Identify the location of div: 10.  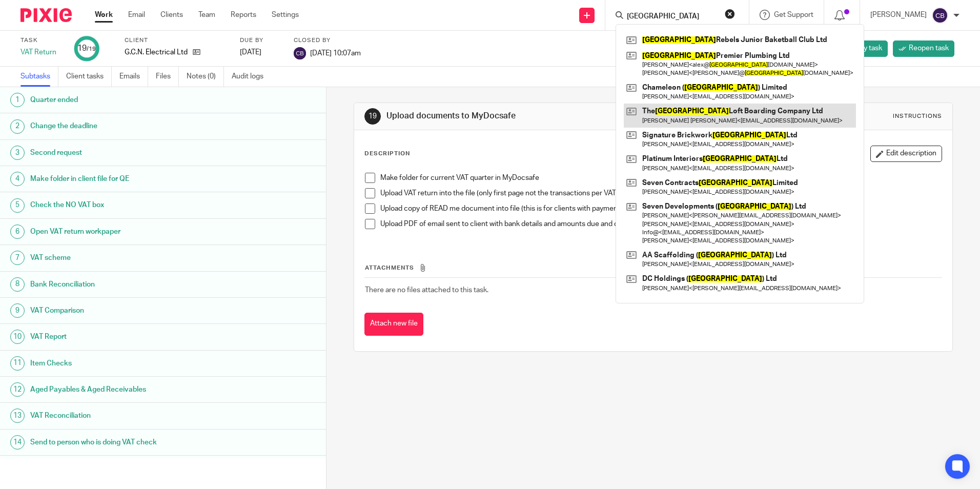
(17, 337).